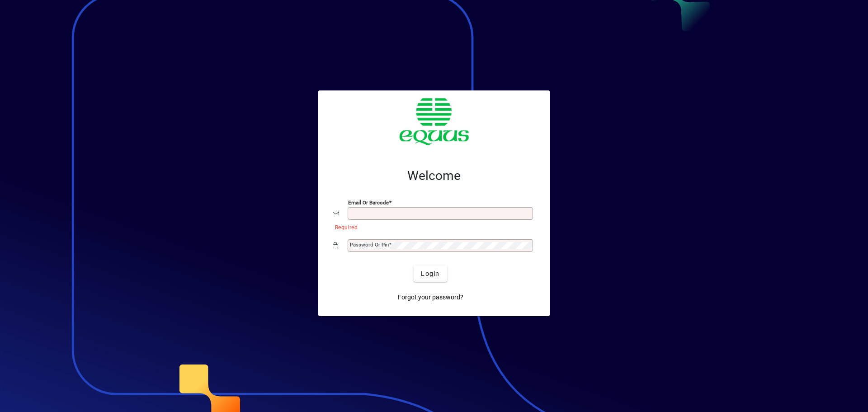 Image resolution: width=868 pixels, height=412 pixels. What do you see at coordinates (370, 244) in the screenshot?
I see `mat-label: Password or Pin` at bounding box center [370, 244].